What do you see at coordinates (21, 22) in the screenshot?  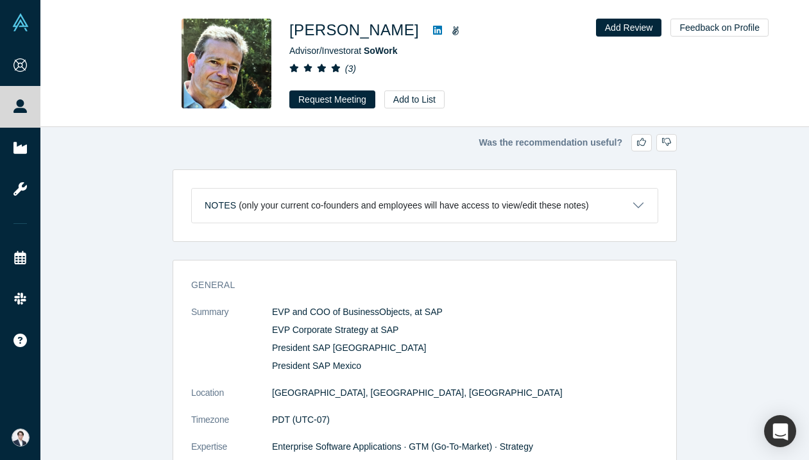 I see `img: Alchemist Vault Logo` at bounding box center [21, 22].